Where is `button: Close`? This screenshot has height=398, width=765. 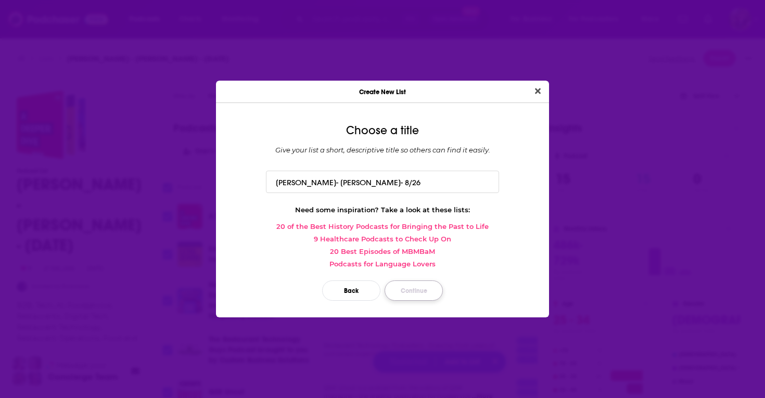
button: Close is located at coordinates (538, 91).